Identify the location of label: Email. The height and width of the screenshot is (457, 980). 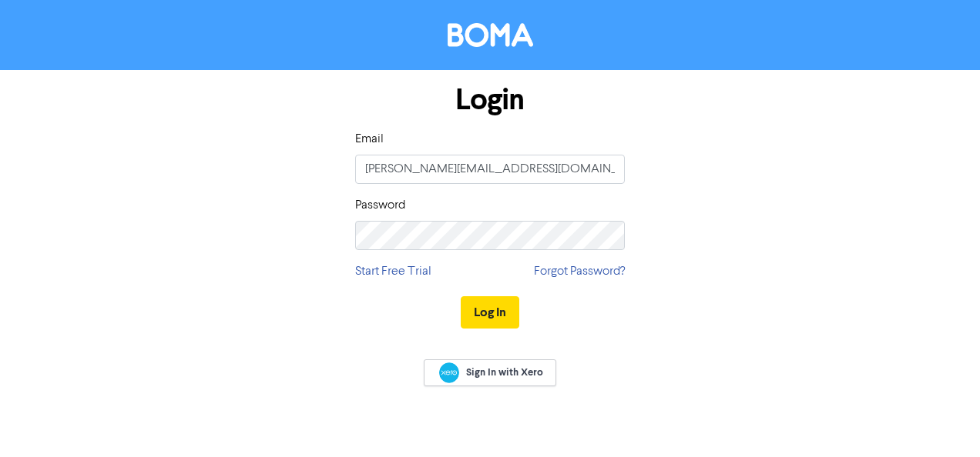
(369, 139).